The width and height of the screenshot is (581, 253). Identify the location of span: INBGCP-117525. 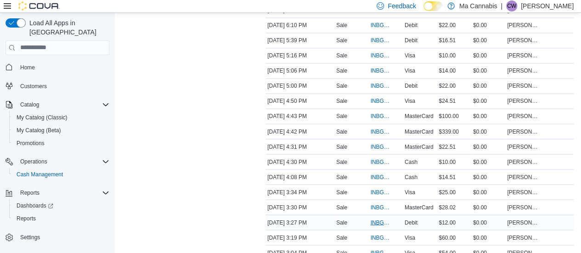
(381, 40).